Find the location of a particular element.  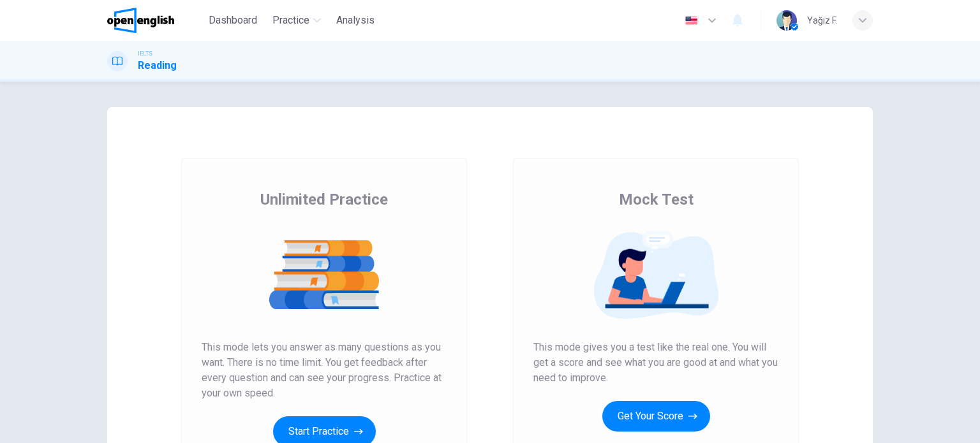

span: Mock Test is located at coordinates (656, 199).